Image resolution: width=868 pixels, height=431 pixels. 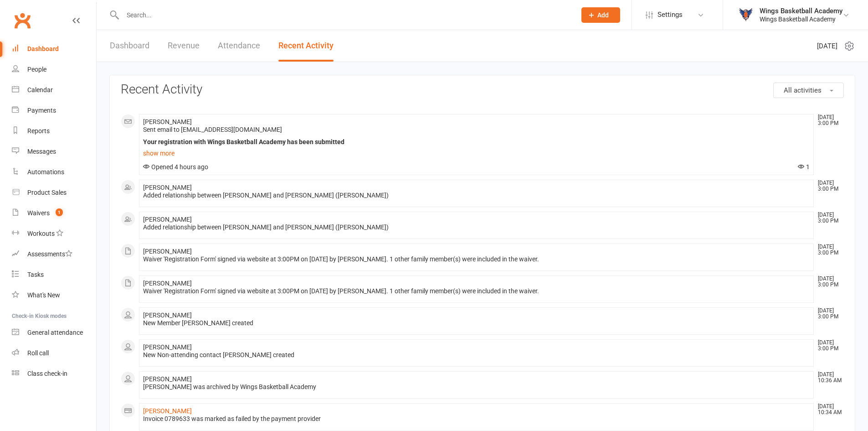 What do you see at coordinates (38, 131) in the screenshot?
I see `div: Reports` at bounding box center [38, 131].